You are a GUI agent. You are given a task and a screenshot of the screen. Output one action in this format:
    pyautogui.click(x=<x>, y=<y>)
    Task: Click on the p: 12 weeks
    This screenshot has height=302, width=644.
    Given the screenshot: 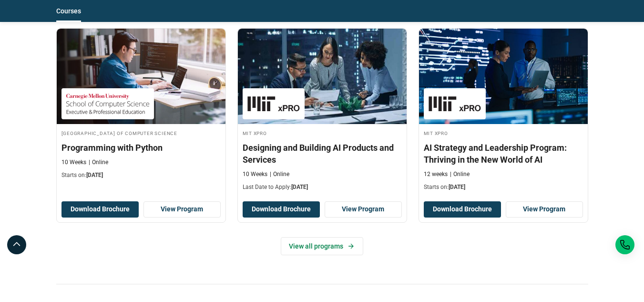 What is the action you would take?
    pyautogui.click(x=436, y=174)
    